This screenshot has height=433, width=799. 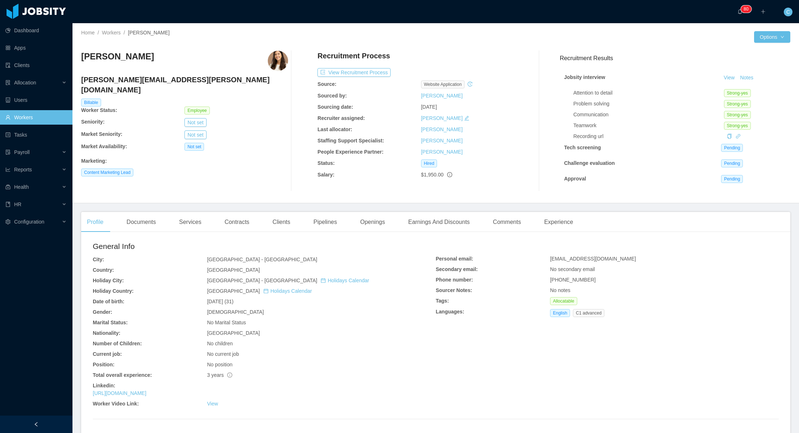 What do you see at coordinates (648, 136) in the screenshot?
I see `div: Recording url` at bounding box center [648, 136].